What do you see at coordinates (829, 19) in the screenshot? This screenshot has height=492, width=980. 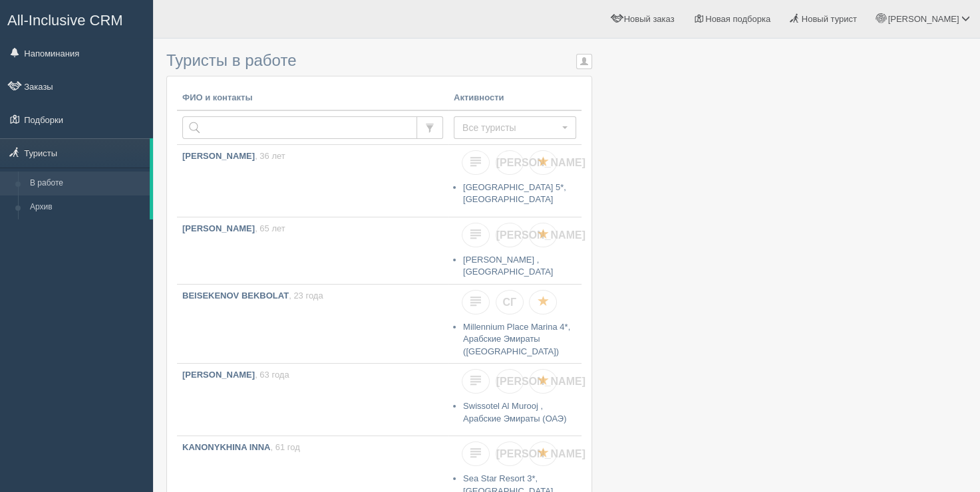 I see `span: Новый турист` at bounding box center [829, 19].